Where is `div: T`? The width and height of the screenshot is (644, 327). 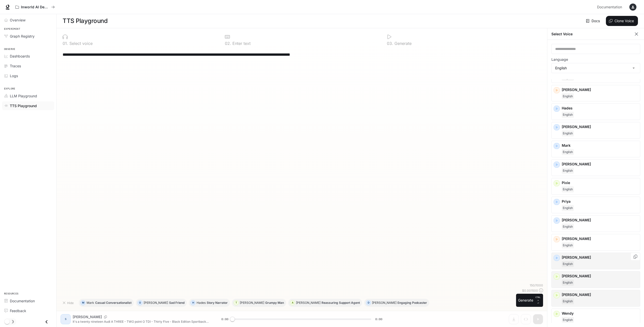 div: T is located at coordinates (236, 303).